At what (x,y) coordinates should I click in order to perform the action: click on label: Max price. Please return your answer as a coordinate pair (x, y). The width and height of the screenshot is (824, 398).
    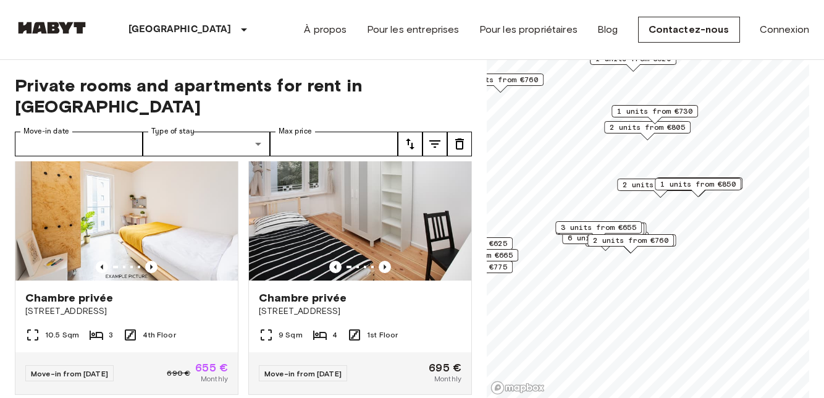
    Looking at the image, I should click on (295, 131).